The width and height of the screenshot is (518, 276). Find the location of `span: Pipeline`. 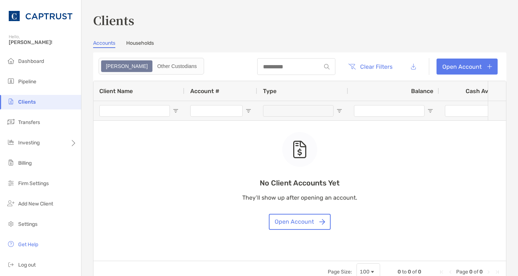

span: Pipeline is located at coordinates (27, 82).